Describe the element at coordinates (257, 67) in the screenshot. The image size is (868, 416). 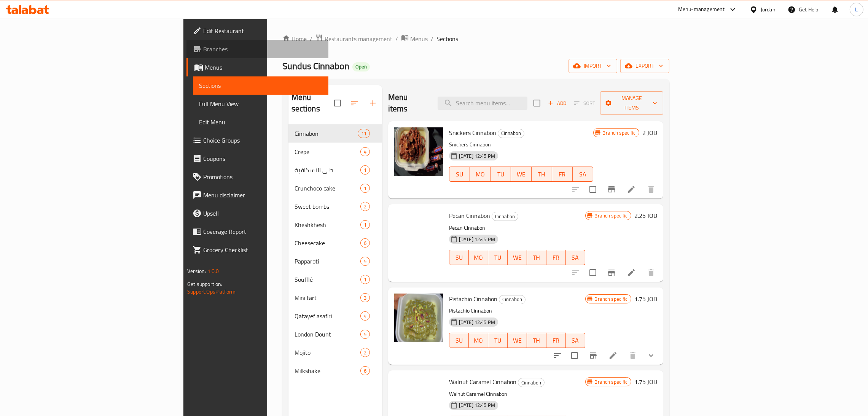
I see `a: Menus` at that location.